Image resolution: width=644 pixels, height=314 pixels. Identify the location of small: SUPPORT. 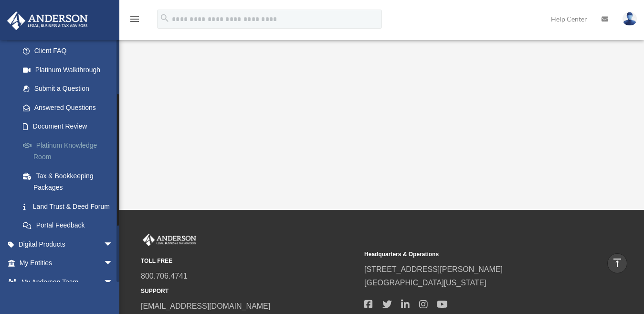
(249, 291).